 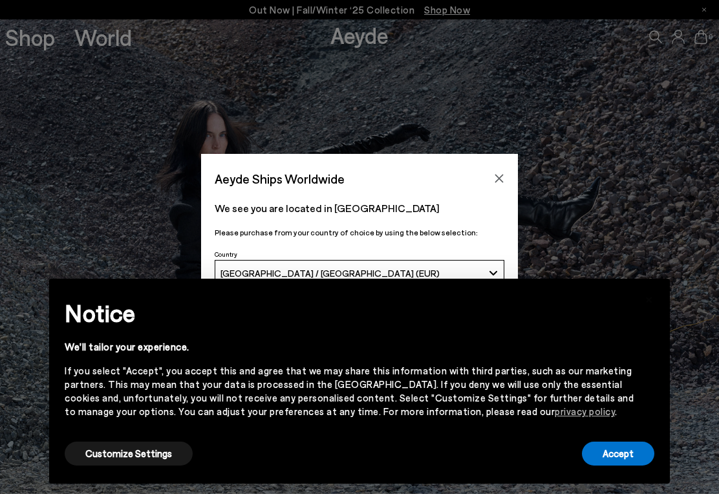 What do you see at coordinates (349, 347) in the screenshot?
I see `div: We'll tailor your experience.` at bounding box center [349, 347].